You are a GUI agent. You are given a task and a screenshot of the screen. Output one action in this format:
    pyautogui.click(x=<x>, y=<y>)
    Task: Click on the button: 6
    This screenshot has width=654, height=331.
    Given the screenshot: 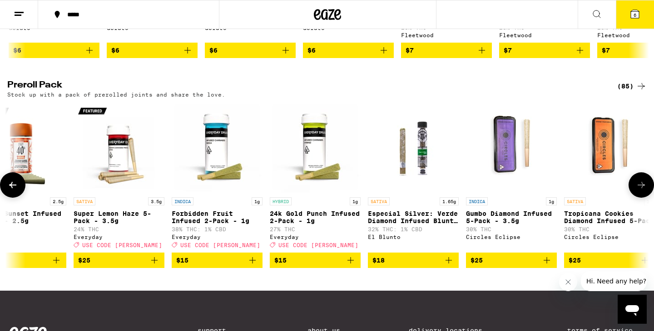 What is the action you would take?
    pyautogui.click(x=635, y=15)
    